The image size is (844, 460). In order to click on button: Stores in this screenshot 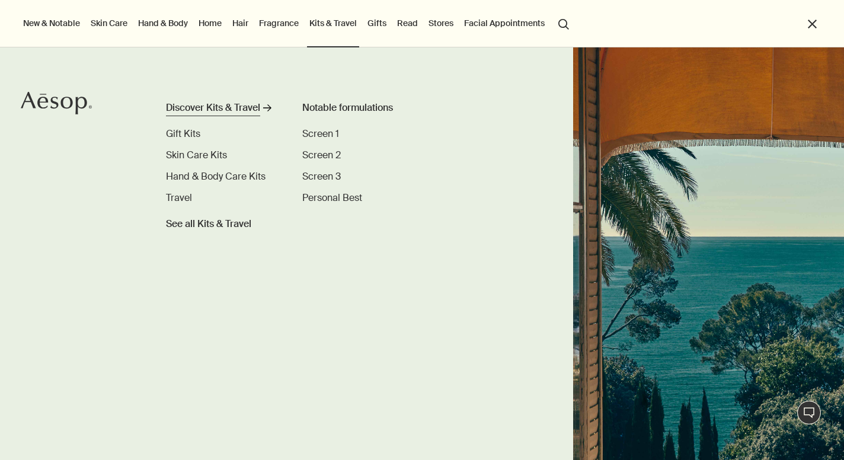, I will do `click(441, 23)`.